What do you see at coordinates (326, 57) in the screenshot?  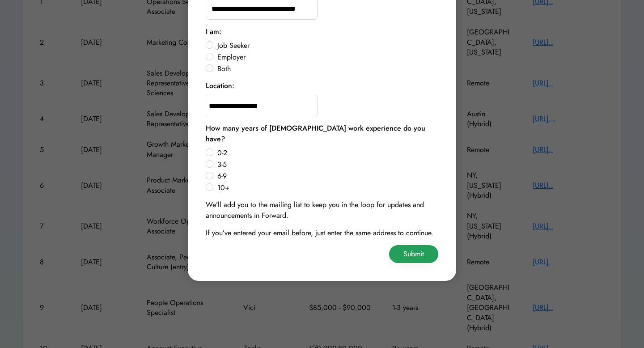 I see `label: Employer` at bounding box center [326, 57].